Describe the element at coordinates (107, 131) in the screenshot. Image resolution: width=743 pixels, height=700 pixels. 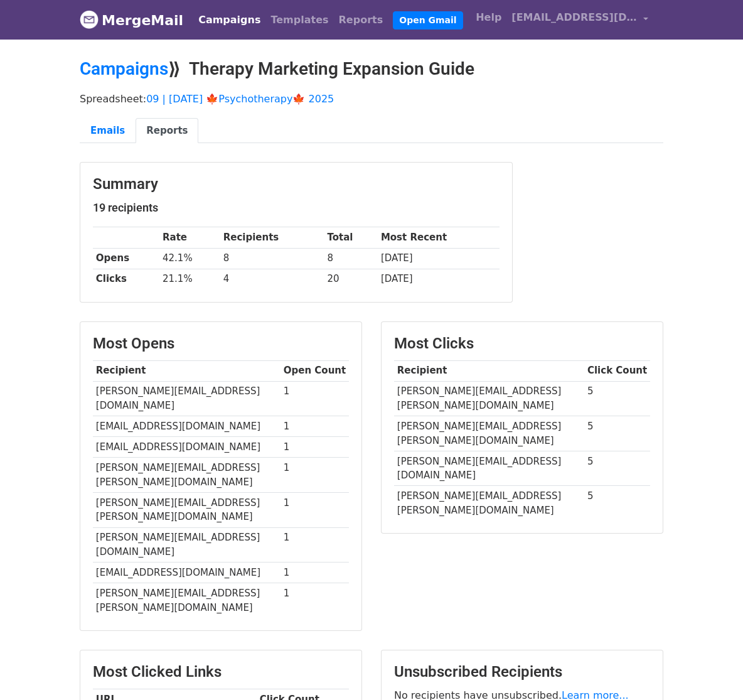
I see `a: Emails` at that location.